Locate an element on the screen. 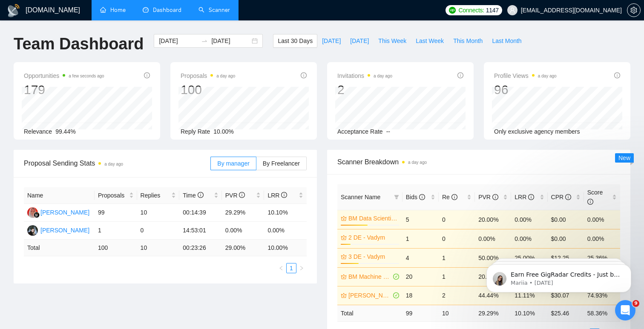 The width and height of the screenshot is (644, 329). td: 18 is located at coordinates (420, 296).